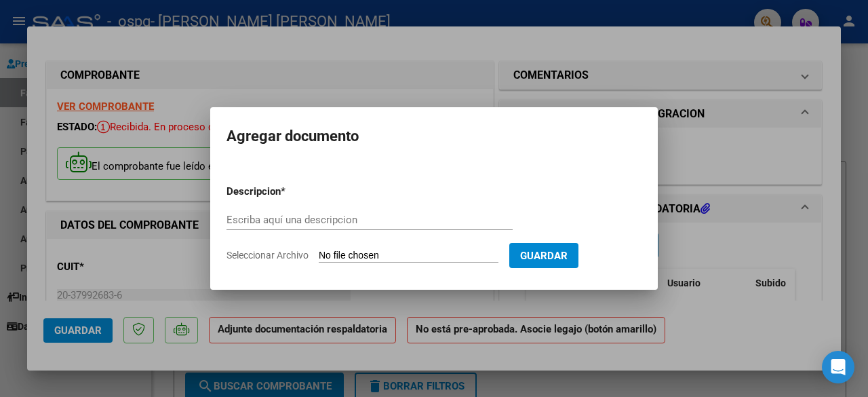 This screenshot has width=868, height=397. Describe the element at coordinates (839, 368) in the screenshot. I see `div: Open Intercom Messenger` at that location.